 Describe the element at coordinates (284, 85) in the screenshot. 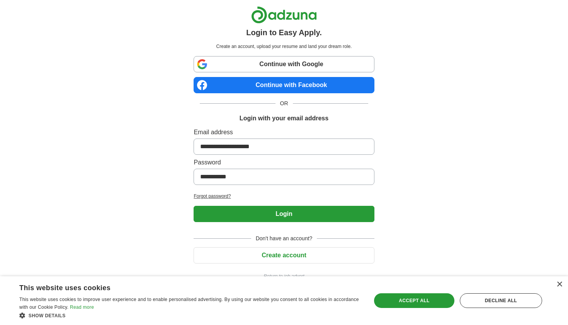

I see `a: Continue with Facebook` at that location.